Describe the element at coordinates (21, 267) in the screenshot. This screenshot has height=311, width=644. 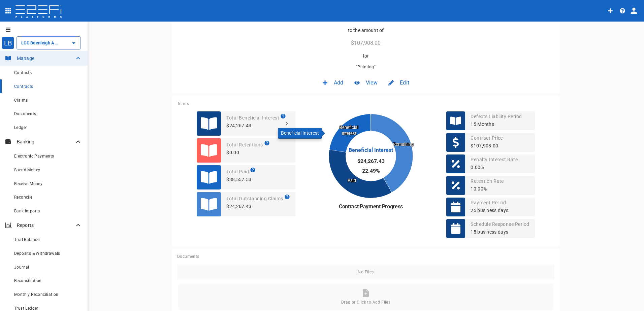
I see `span: Journal` at that location.